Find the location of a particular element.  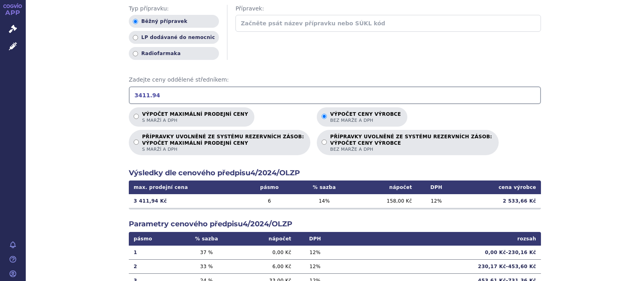

td: 1 is located at coordinates (153, 253).